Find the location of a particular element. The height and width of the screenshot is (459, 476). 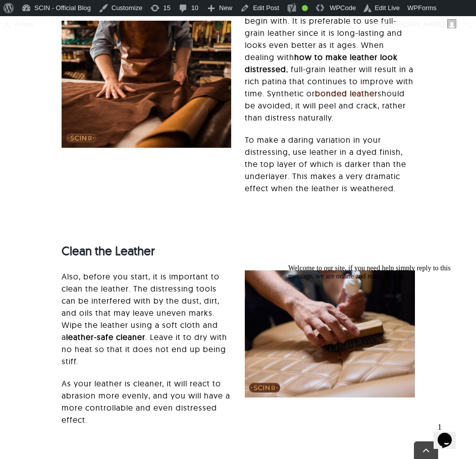

p: To make a daring variation in your distressing, use leather in a dyed finish, the top layer of wh... is located at coordinates (329, 164).